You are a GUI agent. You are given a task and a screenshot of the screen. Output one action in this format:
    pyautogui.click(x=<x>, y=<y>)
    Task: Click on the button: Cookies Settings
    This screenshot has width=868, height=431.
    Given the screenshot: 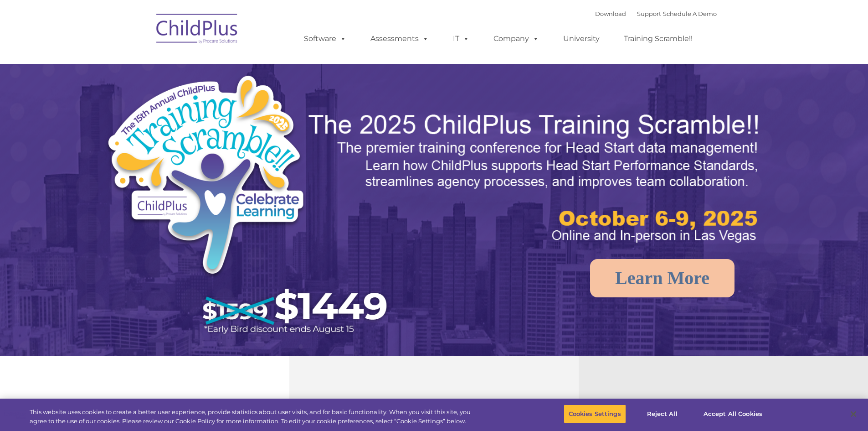 What is the action you would take?
    pyautogui.click(x=595, y=414)
    